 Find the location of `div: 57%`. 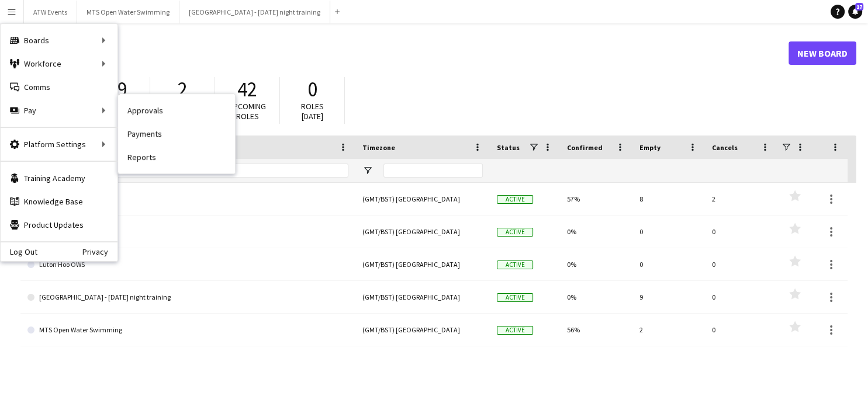

div: 57% is located at coordinates (596, 199).